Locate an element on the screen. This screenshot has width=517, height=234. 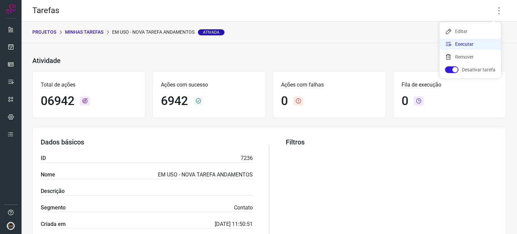
label: Nome is located at coordinates (48, 175).